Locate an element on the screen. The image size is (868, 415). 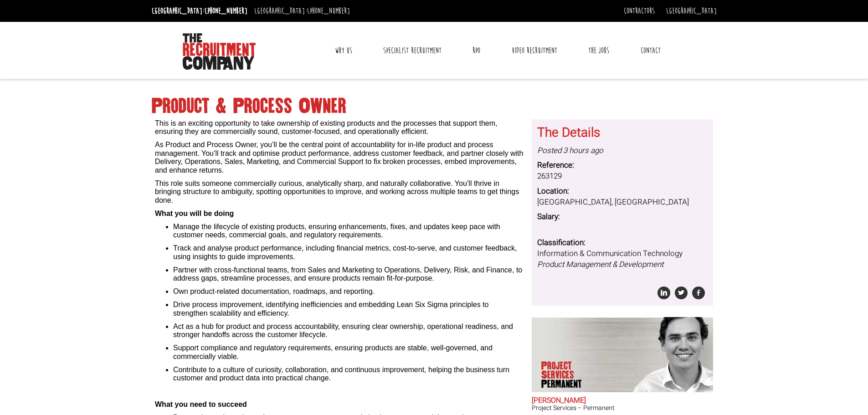
dt: Classification: is located at coordinates (622, 243).